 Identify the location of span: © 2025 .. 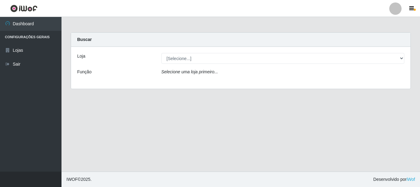
(79, 179).